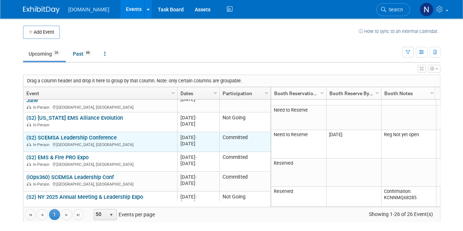  What do you see at coordinates (399, 31) in the screenshot?
I see `a: How to sync to an external calendar...` at bounding box center [399, 31].